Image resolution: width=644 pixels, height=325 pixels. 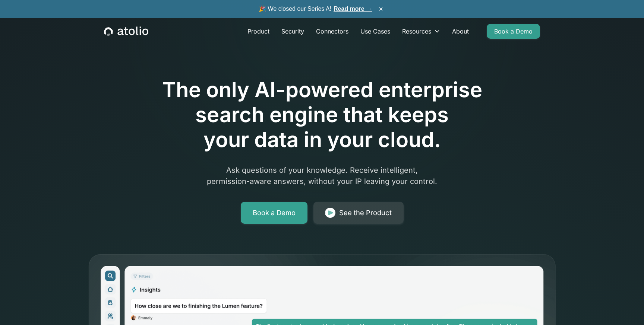 I want to click on span: 🎉 We closed our Series A!, so click(x=315, y=9).